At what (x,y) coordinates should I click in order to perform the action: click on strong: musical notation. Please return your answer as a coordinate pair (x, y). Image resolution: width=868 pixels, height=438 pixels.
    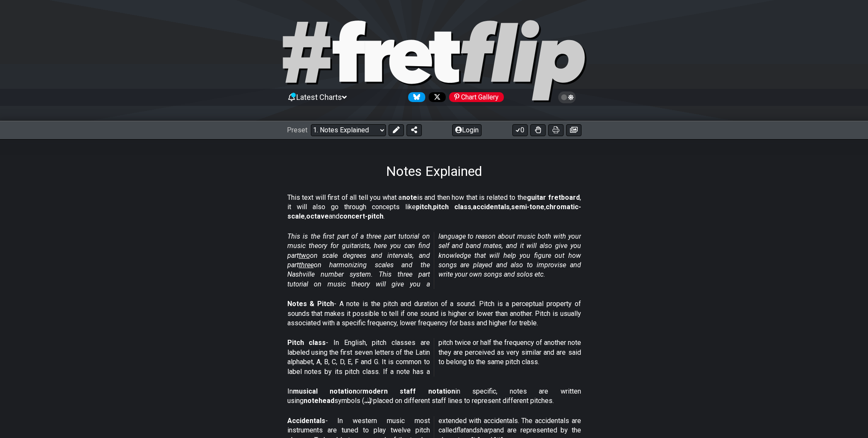
    Looking at the image, I should click on (325, 391).